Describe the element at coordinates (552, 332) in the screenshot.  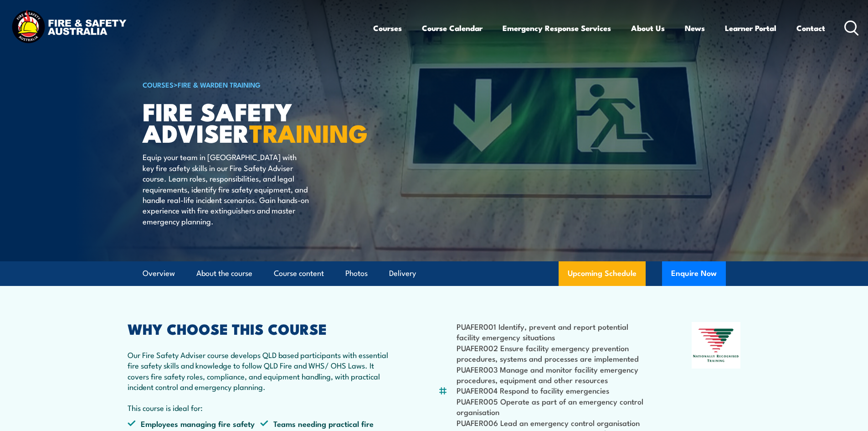
I see `li: PUAFER001 Identify, prevent and report potential facility emergency situations` at that location.